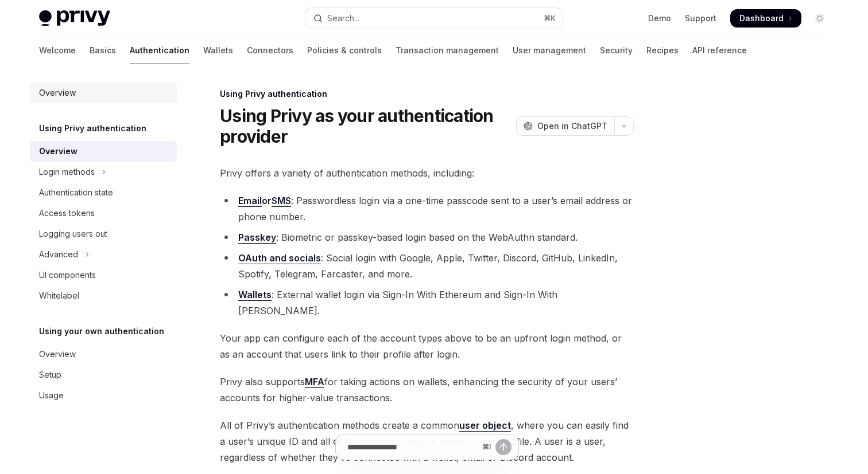 The image size is (868, 474). I want to click on li: : Biometric or passkey-based login based on the WebAuthn standard., so click(427, 238).